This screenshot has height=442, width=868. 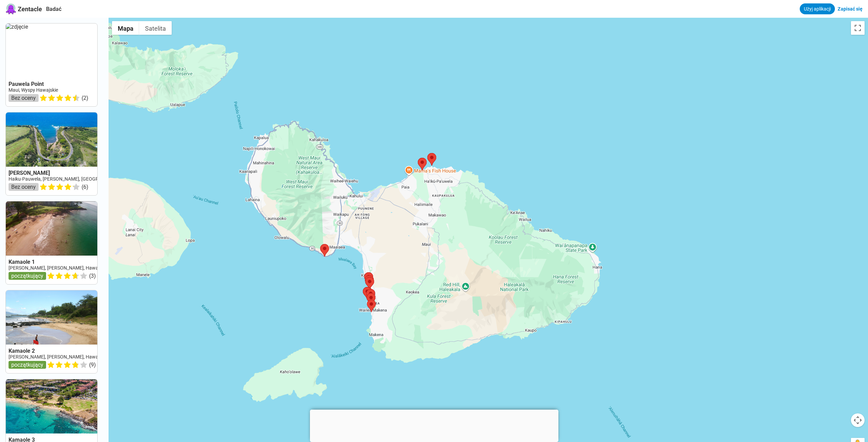 I want to click on font: Satelita, so click(x=155, y=28).